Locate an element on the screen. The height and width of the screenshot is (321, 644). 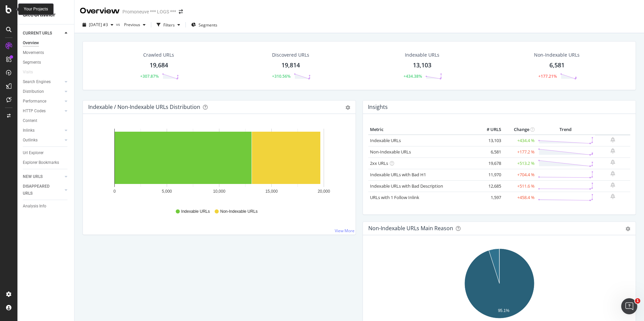
a: 2xx URLs is located at coordinates (379, 163).